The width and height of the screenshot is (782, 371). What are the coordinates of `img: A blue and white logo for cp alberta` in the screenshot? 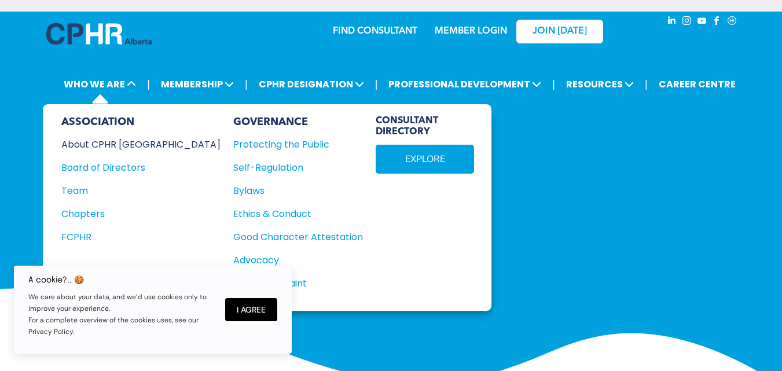 It's located at (99, 34).